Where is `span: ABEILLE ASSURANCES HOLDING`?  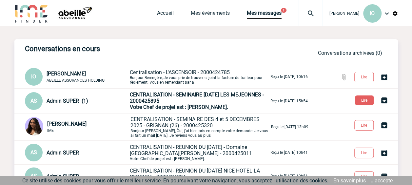 span: ABEILLE ASSURANCES HOLDING is located at coordinates (75, 80).